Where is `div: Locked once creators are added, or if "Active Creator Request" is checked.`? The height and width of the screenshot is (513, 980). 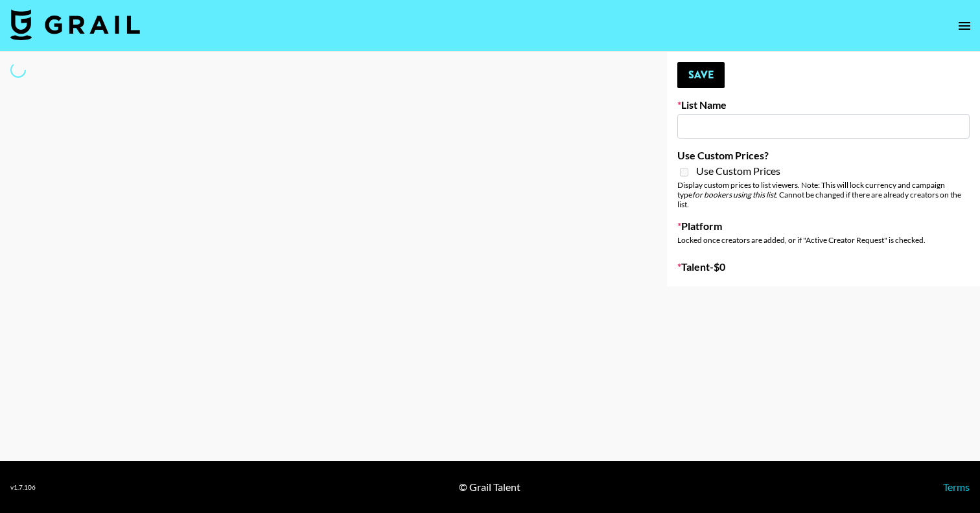
div: Locked once creators are added, or if "Active Creator Request" is checked. is located at coordinates (823, 240).